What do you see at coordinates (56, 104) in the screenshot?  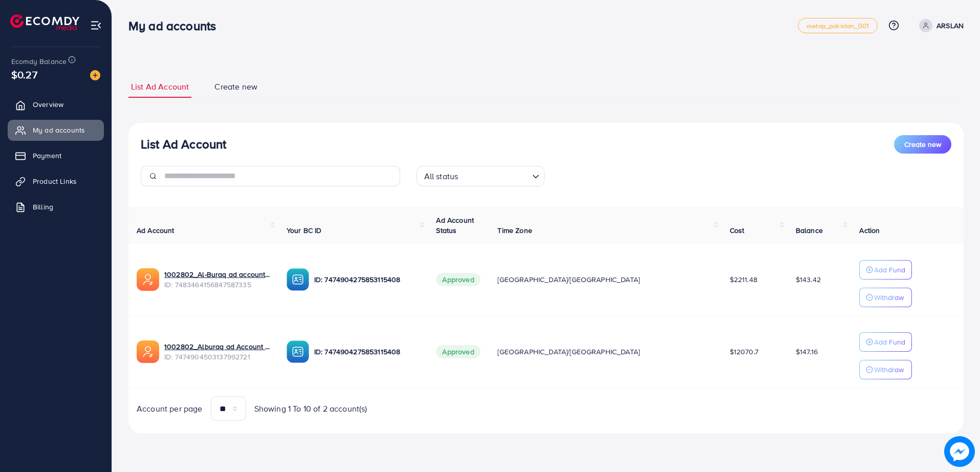 I see `a: Overview` at bounding box center [56, 104].